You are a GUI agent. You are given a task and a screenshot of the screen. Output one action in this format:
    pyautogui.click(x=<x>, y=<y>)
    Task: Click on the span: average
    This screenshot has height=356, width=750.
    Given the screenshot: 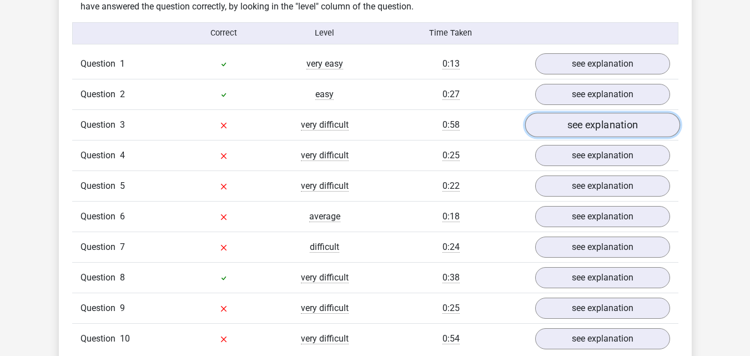 What is the action you would take?
    pyautogui.click(x=325, y=217)
    